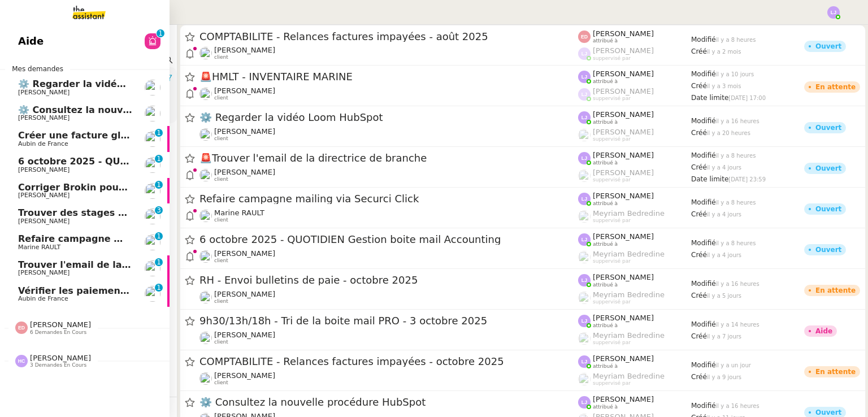 This screenshot has width=868, height=417. What do you see at coordinates (58, 332) in the screenshot?
I see `span: 6 demandes en cours` at bounding box center [58, 332].